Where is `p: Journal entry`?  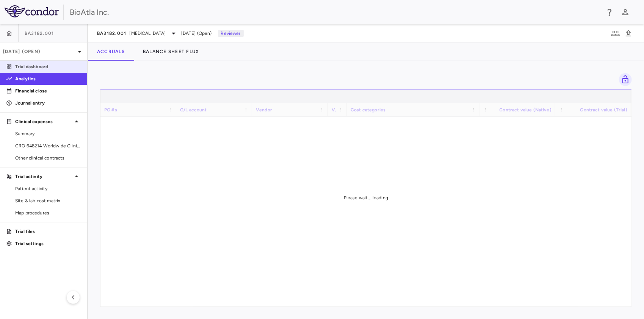
p: Journal entry is located at coordinates (48, 103).